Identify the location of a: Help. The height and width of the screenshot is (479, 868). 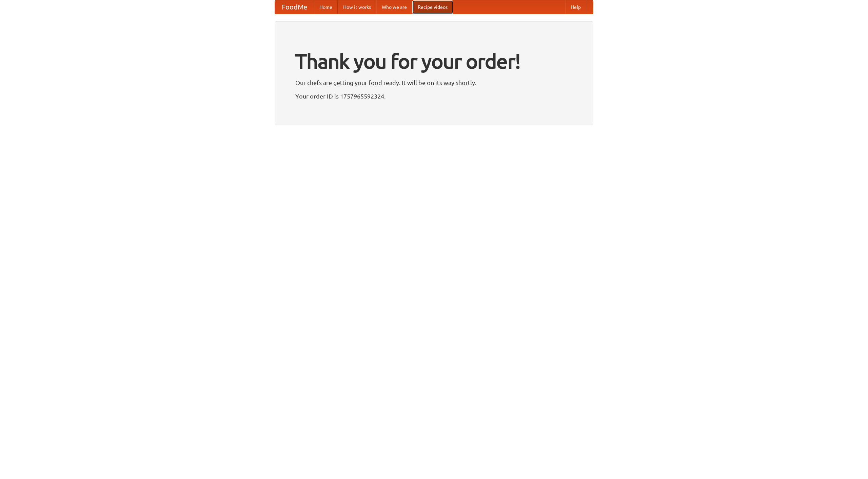
(576, 7).